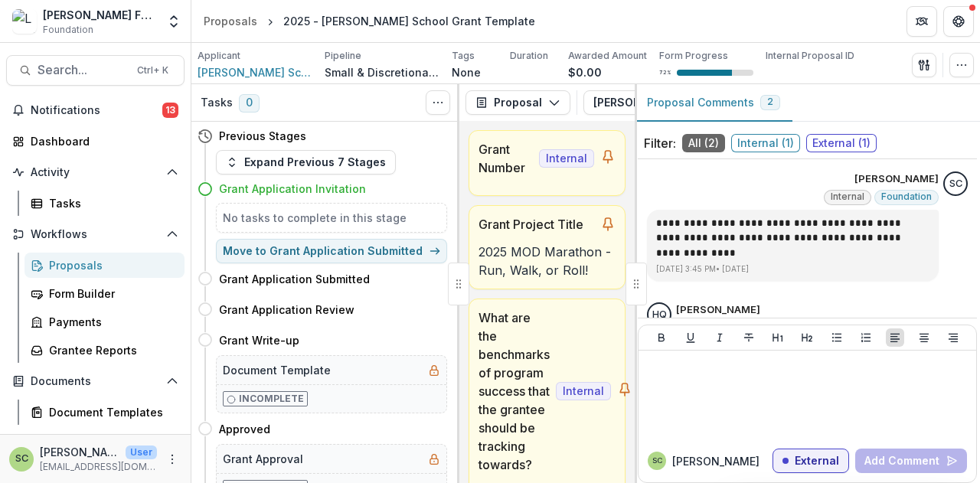 The image size is (980, 483). I want to click on span: 0, so click(249, 103).